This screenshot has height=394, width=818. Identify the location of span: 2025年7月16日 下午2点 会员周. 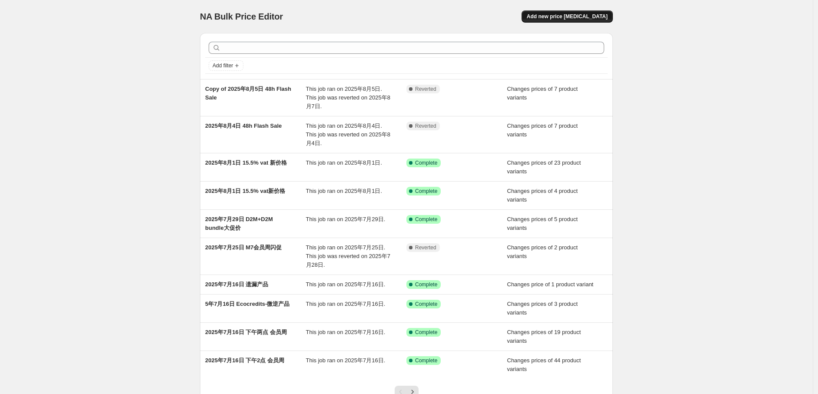
(245, 360).